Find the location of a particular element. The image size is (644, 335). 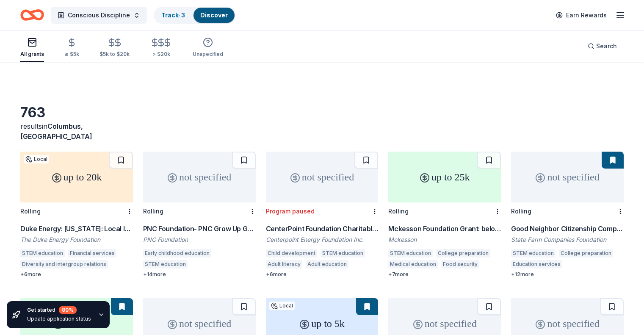

button: Search is located at coordinates (602, 46).